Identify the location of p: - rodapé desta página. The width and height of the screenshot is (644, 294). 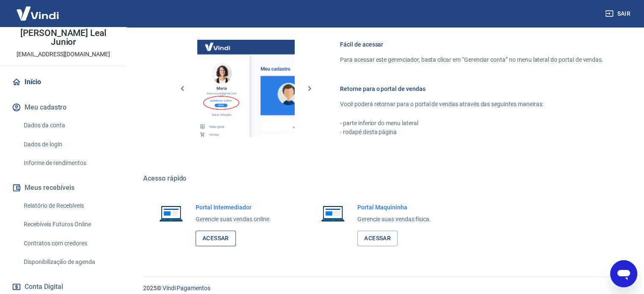
(472, 132).